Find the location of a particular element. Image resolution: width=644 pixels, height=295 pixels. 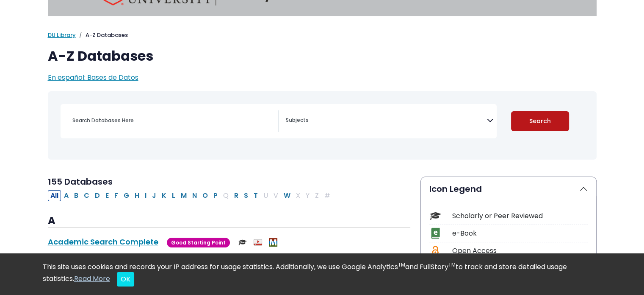

button: Filter Results W is located at coordinates (287, 195).